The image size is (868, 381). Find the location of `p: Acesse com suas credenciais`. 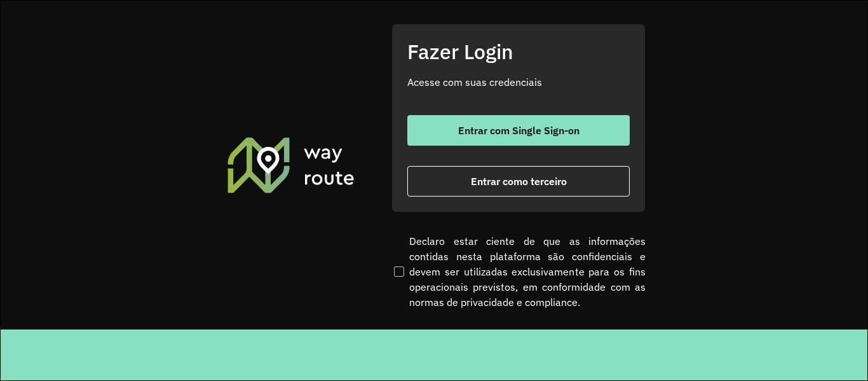

p: Acesse com suas credenciais is located at coordinates (519, 82).